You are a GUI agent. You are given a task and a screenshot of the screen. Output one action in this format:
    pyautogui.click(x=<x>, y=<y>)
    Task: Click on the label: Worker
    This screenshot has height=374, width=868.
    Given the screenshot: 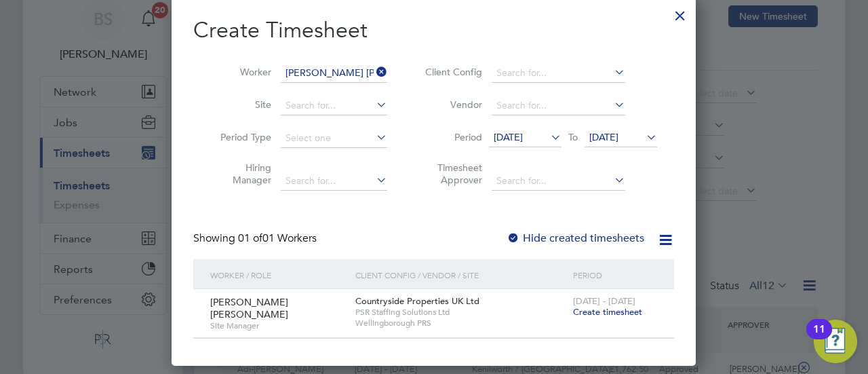 What is the action you would take?
    pyautogui.click(x=241, y=72)
    